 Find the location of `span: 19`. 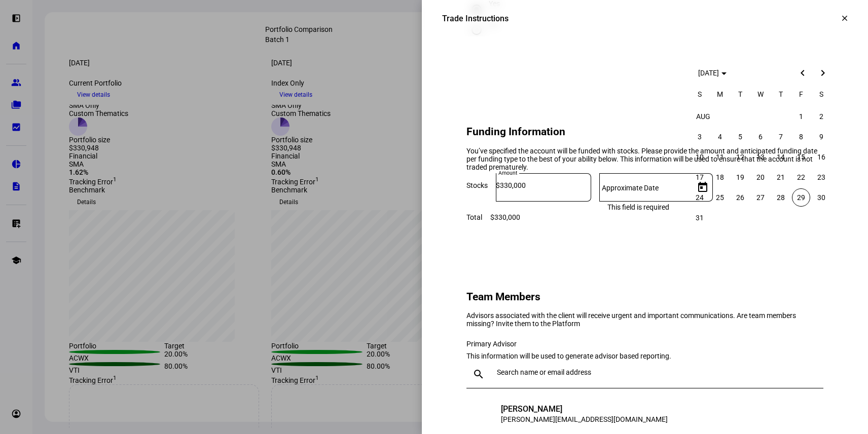

span: 19 is located at coordinates (740, 178).